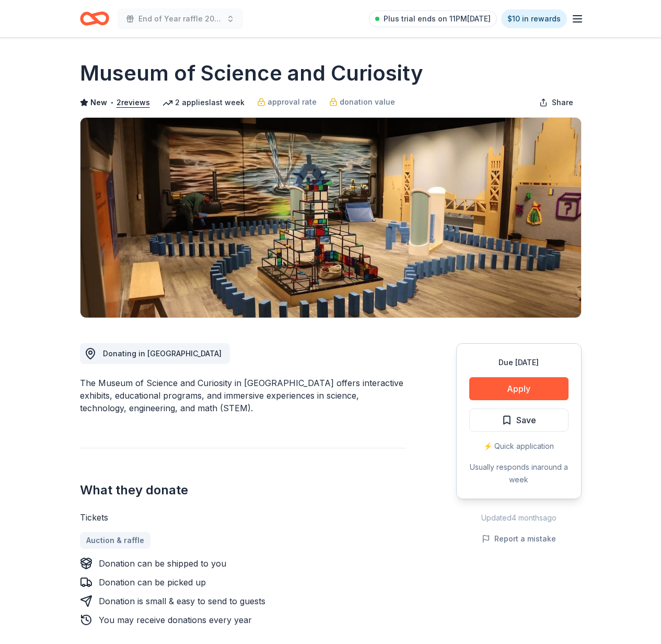 The height and width of the screenshot is (644, 661). What do you see at coordinates (534, 19) in the screenshot?
I see `a: $10 in rewards` at bounding box center [534, 19].